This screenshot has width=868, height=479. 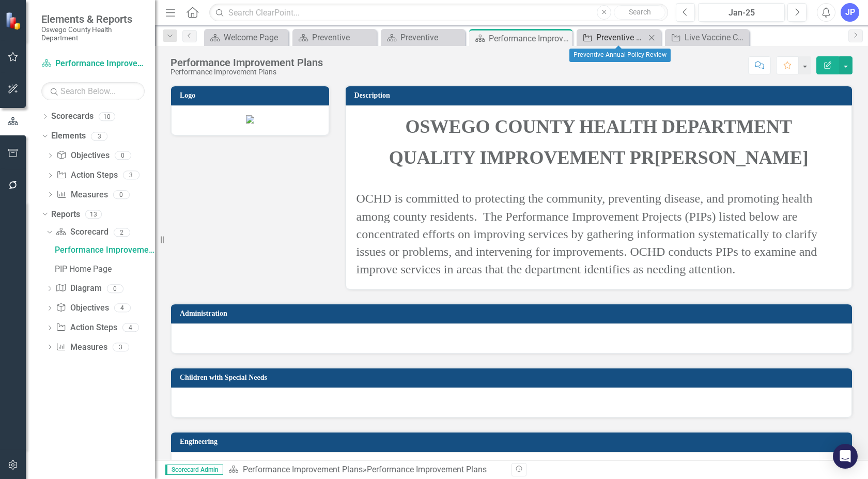 What do you see at coordinates (715, 37) in the screenshot?
I see `div: Live Vaccine Consent` at bounding box center [715, 37].